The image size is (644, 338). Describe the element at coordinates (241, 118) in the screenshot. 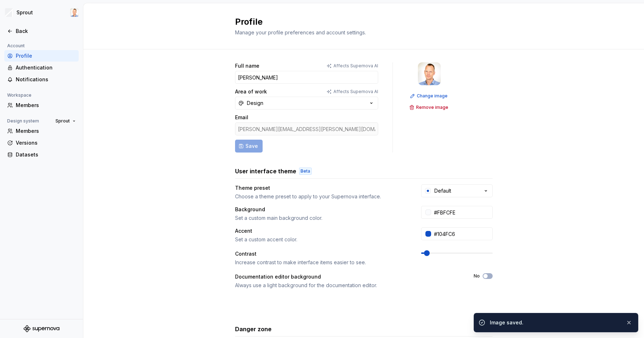

I see `label: Email` at that location.